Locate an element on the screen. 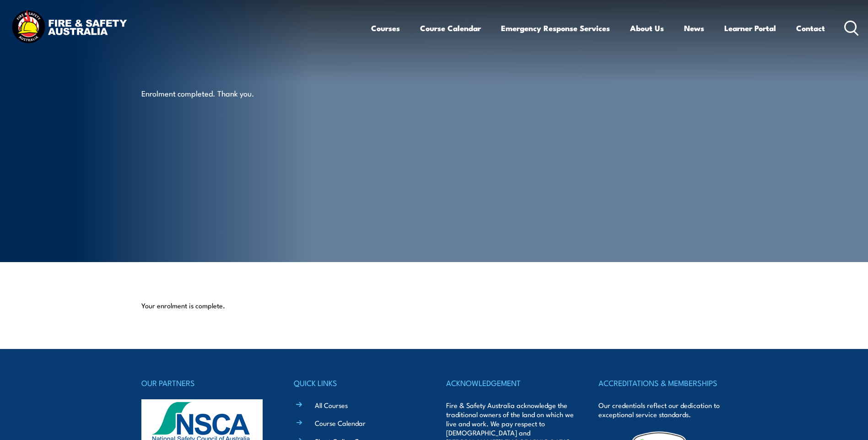  h4: ACCREDITATIONS & MEMBERSHIPS is located at coordinates (663, 383).